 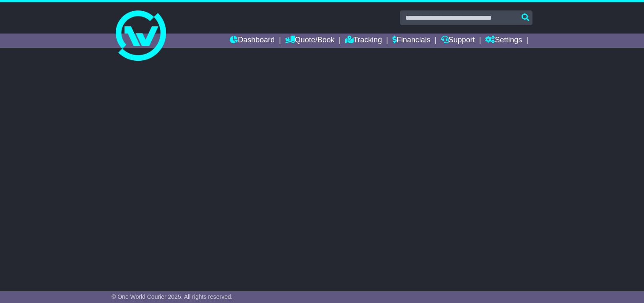 What do you see at coordinates (252, 41) in the screenshot?
I see `a: Dashboard` at bounding box center [252, 41].